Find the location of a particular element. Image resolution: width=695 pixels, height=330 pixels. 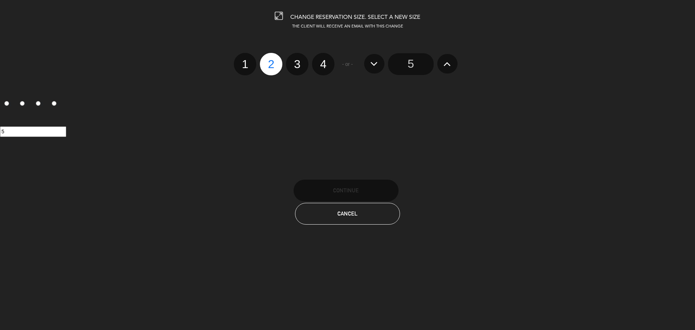

span: THE CLIENT WILL RECEIVE AN EMAIL WITH THIS CHANGE is located at coordinates (348, 26).